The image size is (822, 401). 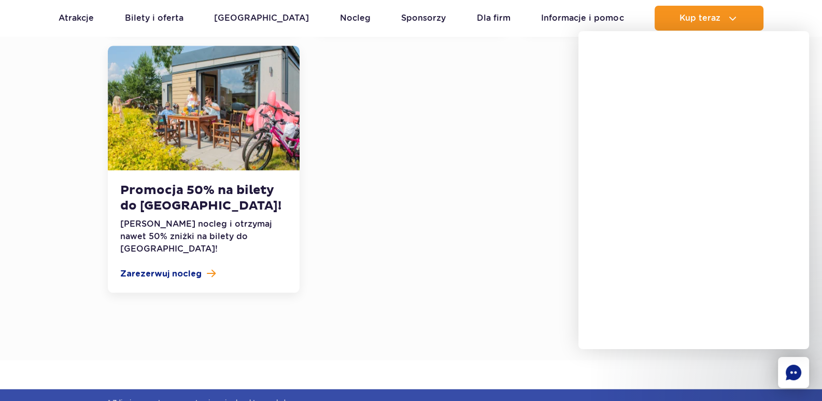 I want to click on a: Nocleg, so click(x=355, y=18).